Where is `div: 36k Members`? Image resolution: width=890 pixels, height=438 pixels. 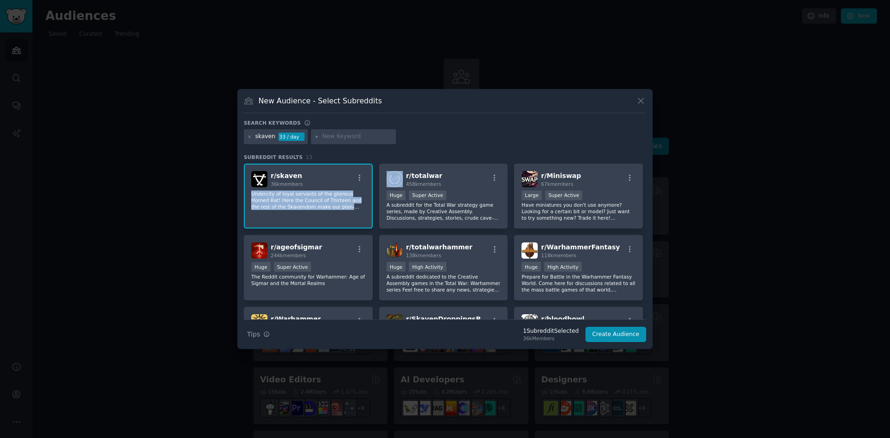
div: 36k Members is located at coordinates (551, 339).